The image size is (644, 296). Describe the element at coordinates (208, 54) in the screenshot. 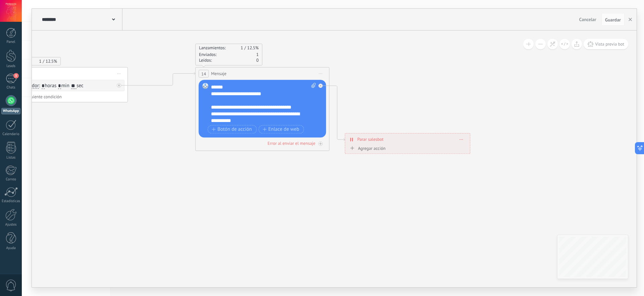

I see `span: Enviados:` at that location.